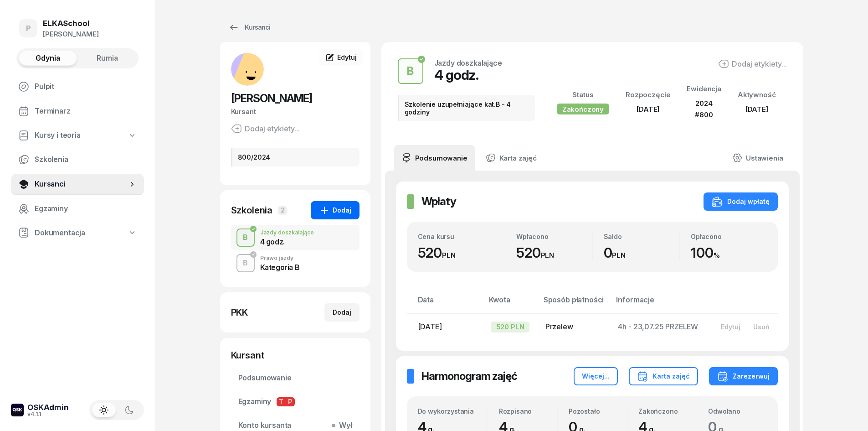  What do you see at coordinates (761, 327) in the screenshot?
I see `button: Usuń` at bounding box center [761, 327].